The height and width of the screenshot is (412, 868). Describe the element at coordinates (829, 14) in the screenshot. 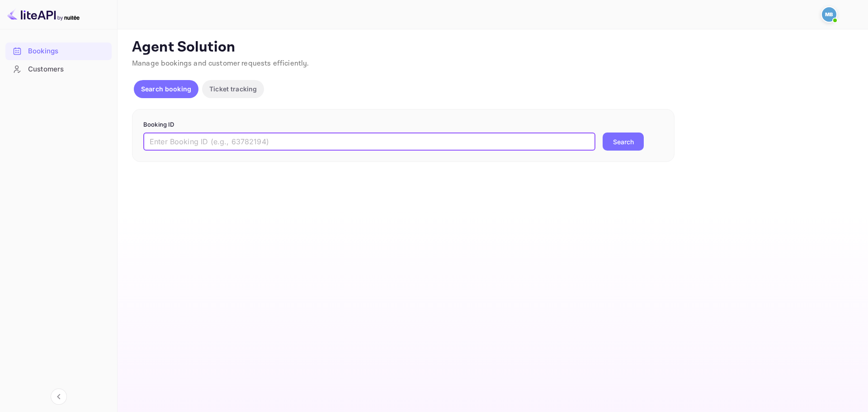

I see `img: Mohcine Belkhir` at that location.